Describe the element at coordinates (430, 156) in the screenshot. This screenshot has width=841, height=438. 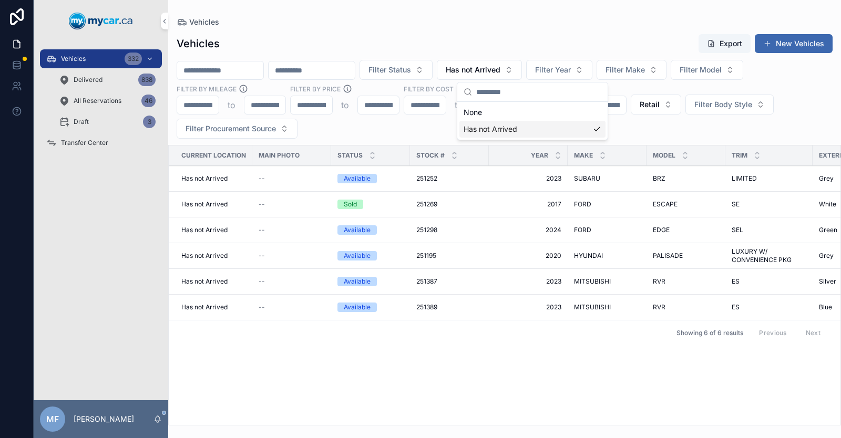
I see `span: Stock #` at that location.